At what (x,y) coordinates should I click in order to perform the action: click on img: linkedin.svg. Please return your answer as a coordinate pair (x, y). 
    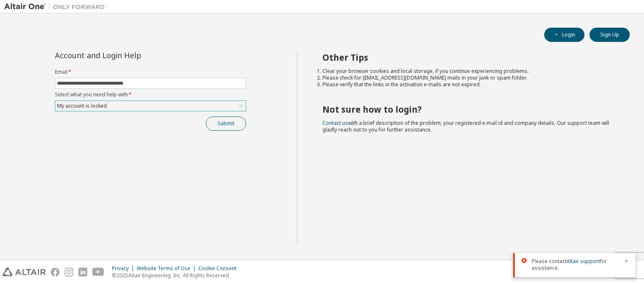
    Looking at the image, I should click on (82, 272).